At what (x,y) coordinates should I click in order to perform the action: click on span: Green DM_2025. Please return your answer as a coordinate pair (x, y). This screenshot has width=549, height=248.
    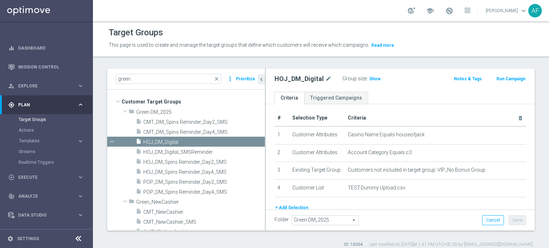
    Looking at the image, I should click on (200, 112).